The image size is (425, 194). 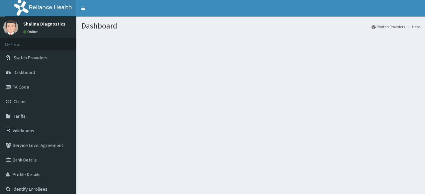 I want to click on span: Claims, so click(x=20, y=102).